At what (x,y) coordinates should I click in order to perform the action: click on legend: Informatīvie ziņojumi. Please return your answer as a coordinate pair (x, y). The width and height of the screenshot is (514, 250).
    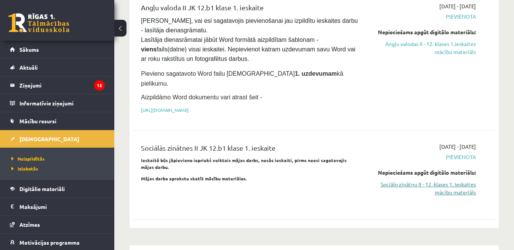
    Looking at the image, I should click on (62, 103).